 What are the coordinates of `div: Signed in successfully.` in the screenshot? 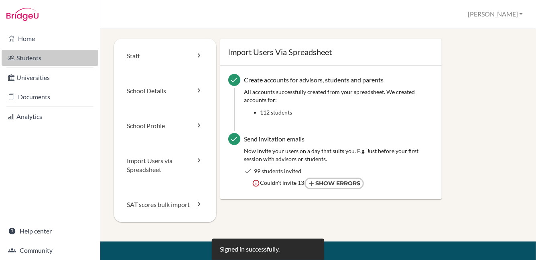 It's located at (249, 249).